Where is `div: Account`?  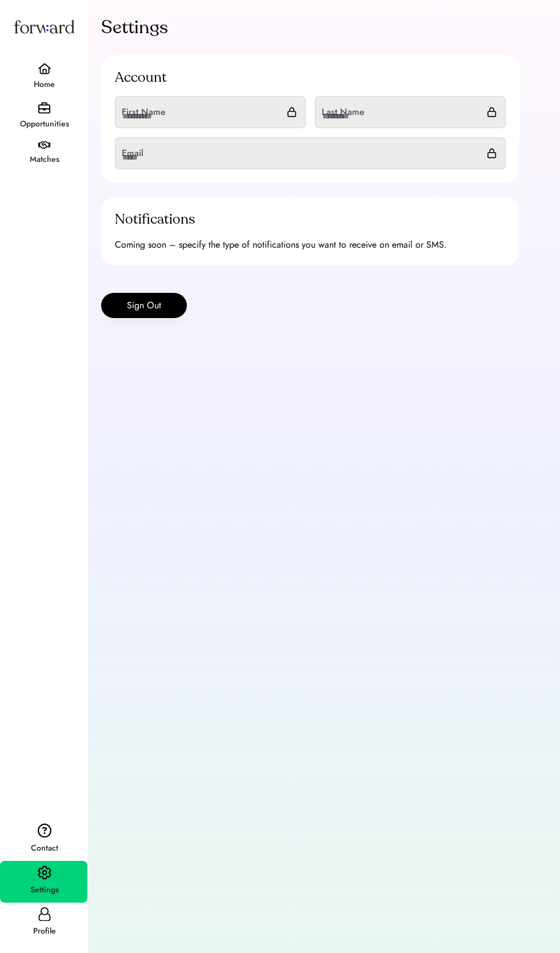
div: Account is located at coordinates (141, 78).